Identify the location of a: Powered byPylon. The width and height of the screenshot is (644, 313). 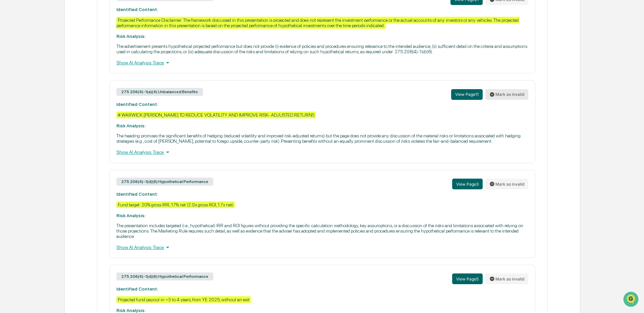
(64, 116).